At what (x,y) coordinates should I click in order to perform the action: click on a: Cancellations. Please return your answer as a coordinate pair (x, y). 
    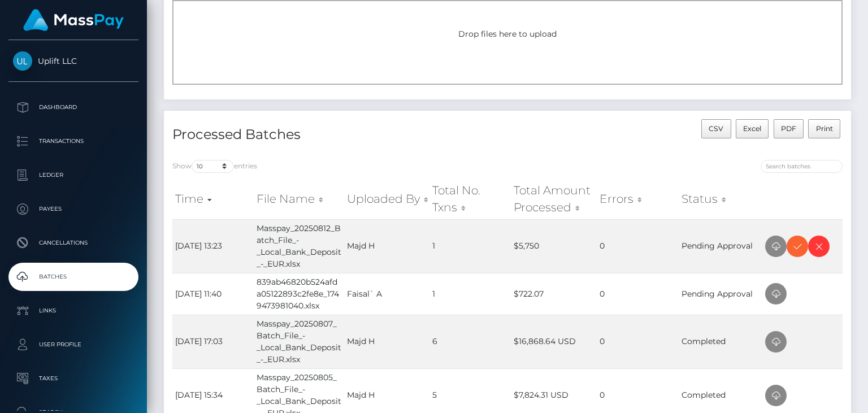
    Looking at the image, I should click on (74, 243).